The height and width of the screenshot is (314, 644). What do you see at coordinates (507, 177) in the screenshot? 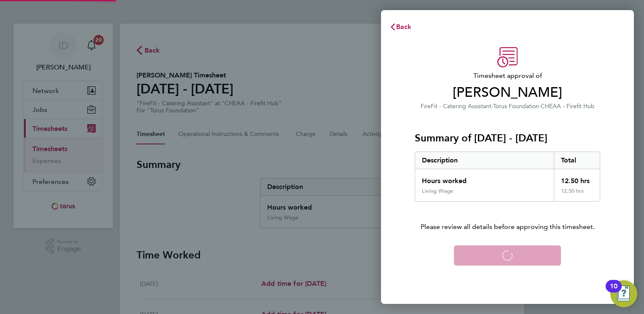
I see `div: Summary of 11 - 17 Aug 2025` at bounding box center [507, 177].